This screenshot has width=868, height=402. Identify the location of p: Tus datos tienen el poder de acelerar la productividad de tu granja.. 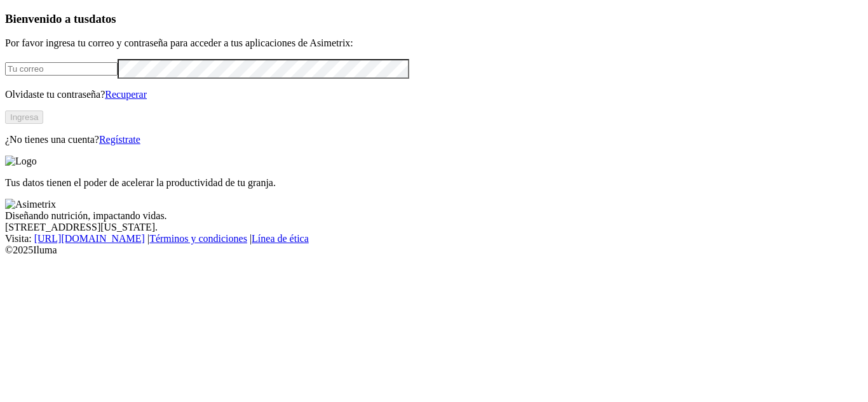
(434, 183).